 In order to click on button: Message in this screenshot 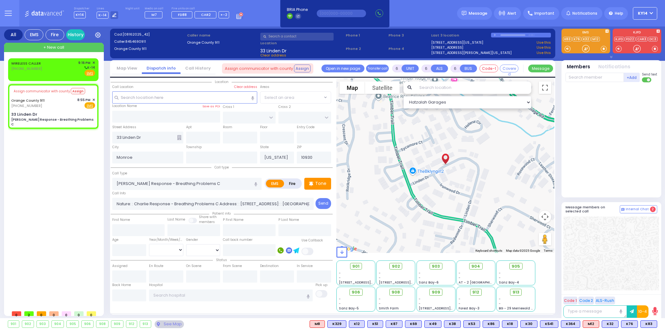, I will do `click(541, 68)`.